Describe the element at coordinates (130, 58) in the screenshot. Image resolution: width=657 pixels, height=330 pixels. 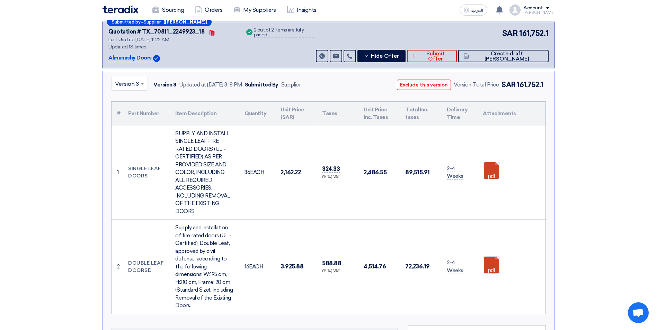
I see `p: Almanashy Doors` at that location.